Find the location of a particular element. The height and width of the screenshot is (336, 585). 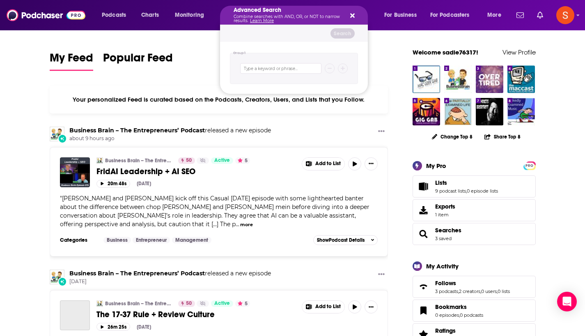

span: Show Podcast Details is located at coordinates (340, 240).